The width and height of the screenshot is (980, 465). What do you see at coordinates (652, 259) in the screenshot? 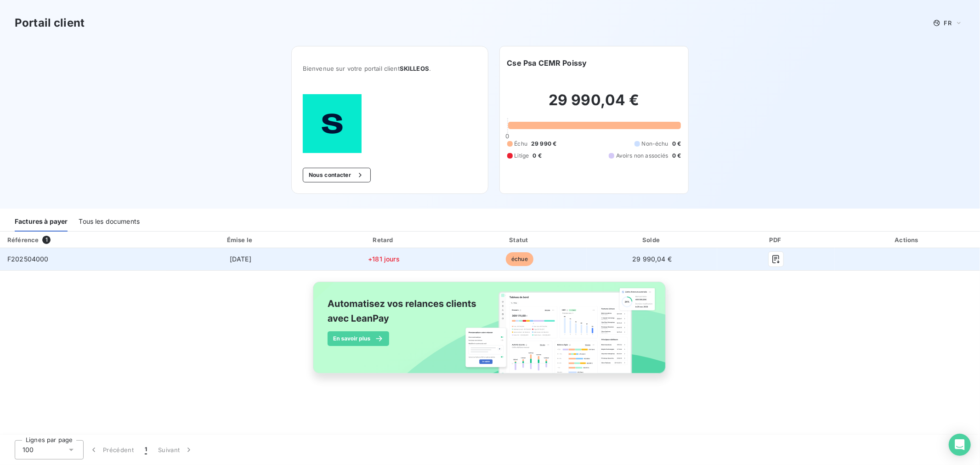
I see `span: 29 990,04 €` at bounding box center [652, 259].